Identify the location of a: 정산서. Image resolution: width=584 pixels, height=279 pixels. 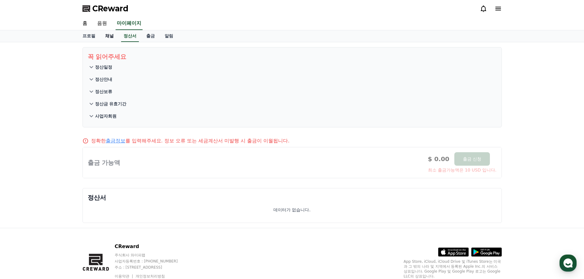
(130, 36).